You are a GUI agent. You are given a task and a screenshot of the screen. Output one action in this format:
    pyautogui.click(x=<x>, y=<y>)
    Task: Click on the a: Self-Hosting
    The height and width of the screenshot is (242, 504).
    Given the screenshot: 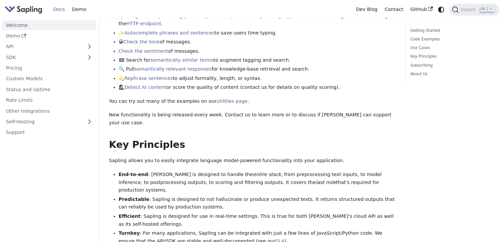 What is the action you would take?
    pyautogui.click(x=49, y=122)
    